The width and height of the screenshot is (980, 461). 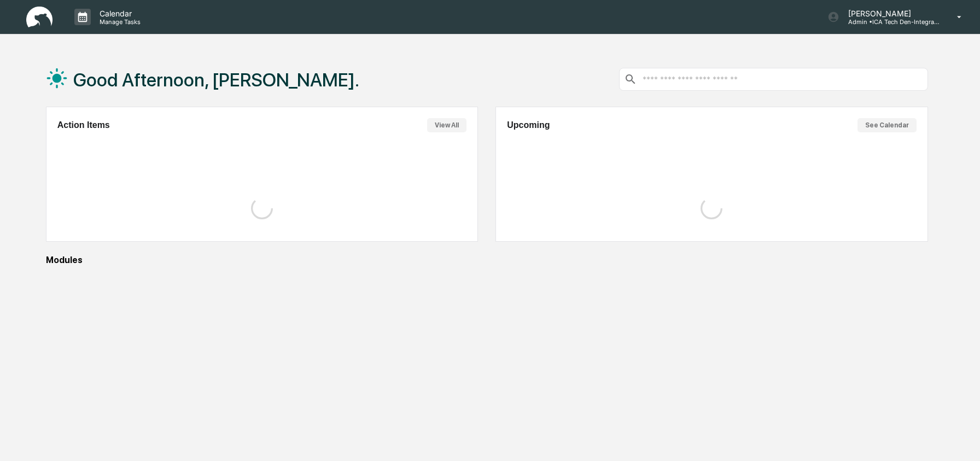 What do you see at coordinates (529, 125) in the screenshot?
I see `h2: Upcoming` at bounding box center [529, 125].